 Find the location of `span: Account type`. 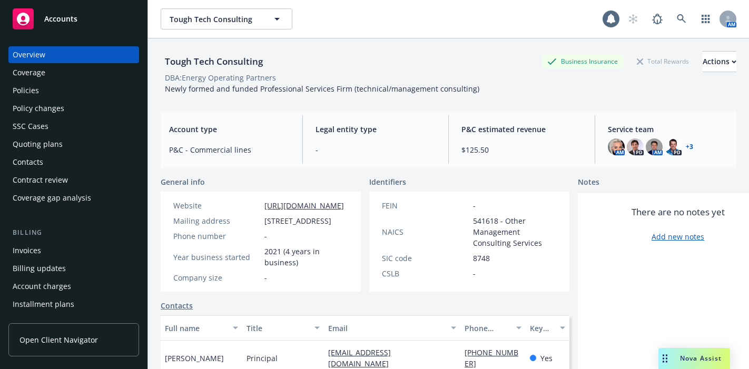

span: Account type is located at coordinates (229, 129).